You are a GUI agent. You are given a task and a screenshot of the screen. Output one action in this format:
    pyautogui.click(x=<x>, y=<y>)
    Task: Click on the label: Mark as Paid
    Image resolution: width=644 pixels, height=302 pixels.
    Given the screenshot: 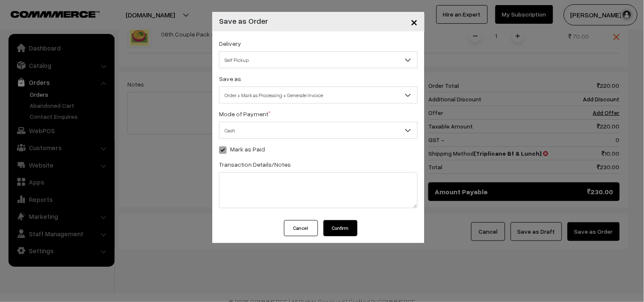 What is the action you would take?
    pyautogui.click(x=242, y=149)
    